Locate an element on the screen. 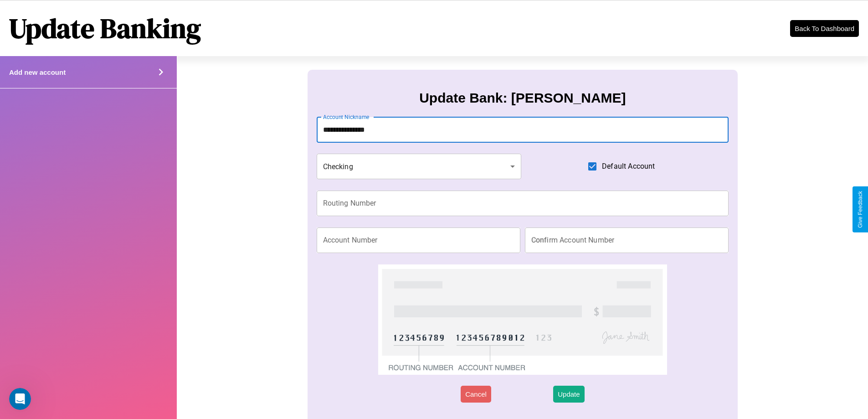 The height and width of the screenshot is (419, 868). label: Account Nickname is located at coordinates (347, 117).